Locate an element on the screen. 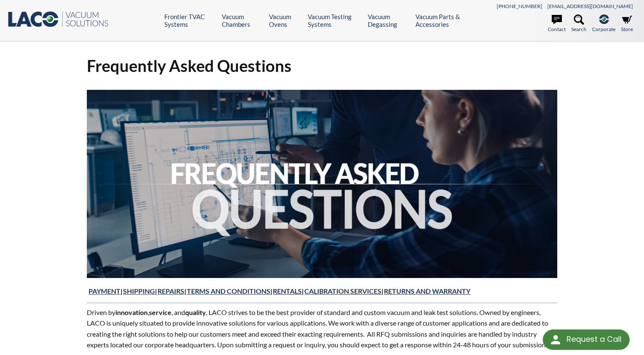 This screenshot has width=644, height=355. a: Frontier TVAC Systems is located at coordinates (190, 20).